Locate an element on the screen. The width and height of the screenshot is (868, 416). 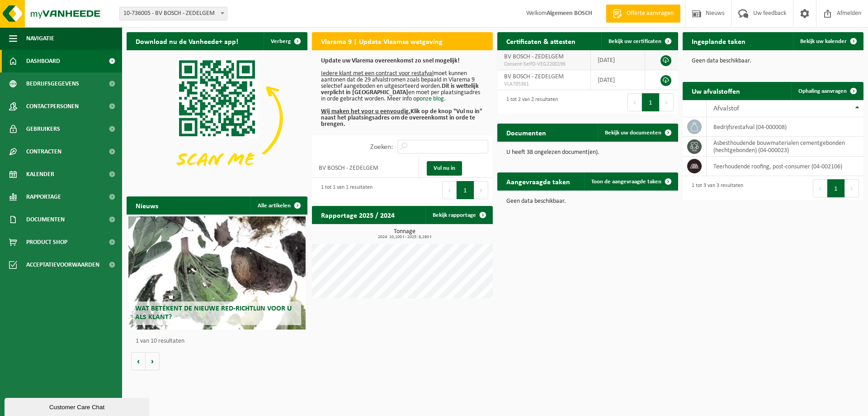
h2: Rapportage 2025 / 2024 is located at coordinates (358, 214).